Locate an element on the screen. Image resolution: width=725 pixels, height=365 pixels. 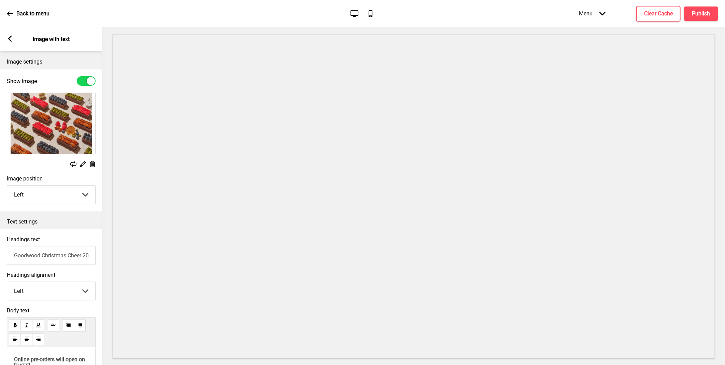
label: Headings text is located at coordinates (23, 239).